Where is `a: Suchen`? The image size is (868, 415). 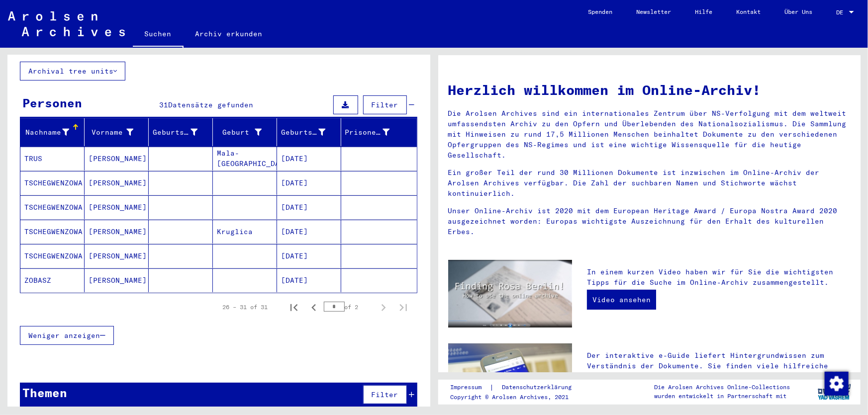
a: Suchen is located at coordinates (158, 35).